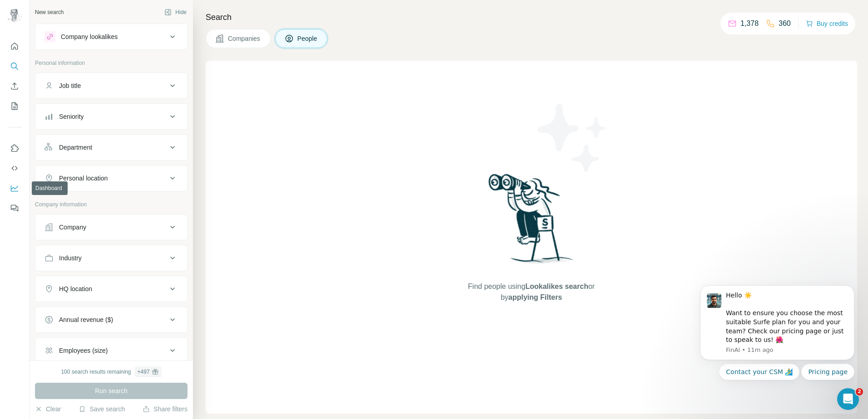 The image size is (868, 419). I want to click on p: 360, so click(784, 24).